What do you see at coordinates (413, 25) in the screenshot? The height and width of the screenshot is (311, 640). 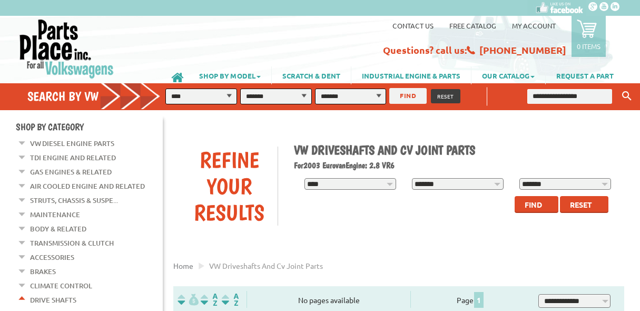 I see `a: Contact us` at bounding box center [413, 25].